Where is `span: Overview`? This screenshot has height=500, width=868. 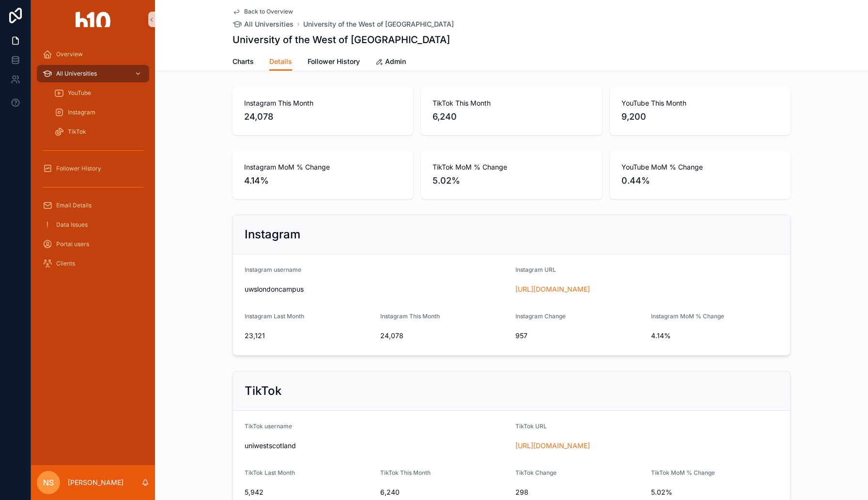 span: Overview is located at coordinates (69, 54).